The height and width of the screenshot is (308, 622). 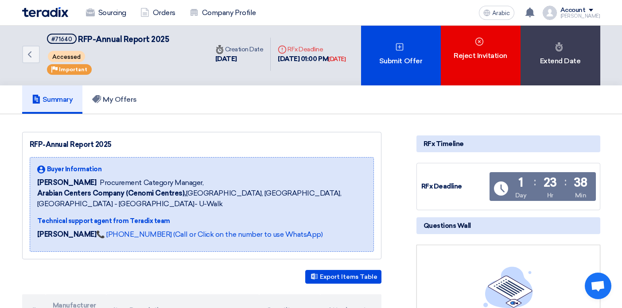 I want to click on font: Buyer Information, so click(x=74, y=169).